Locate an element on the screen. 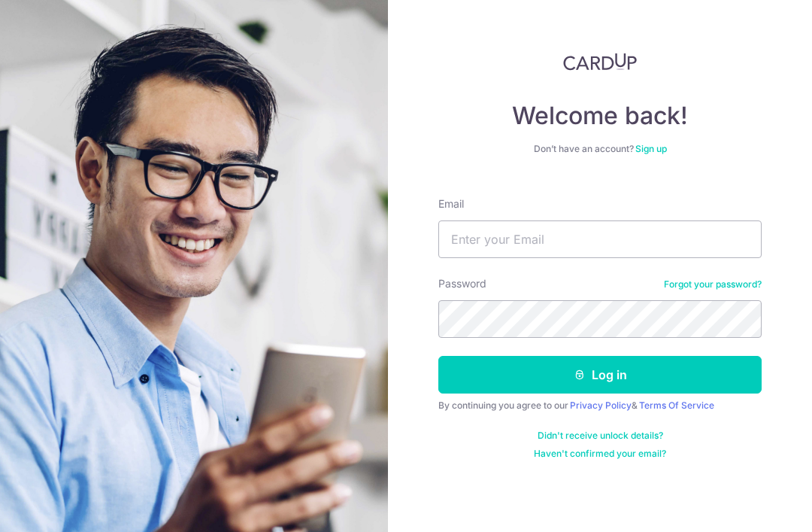  button: Log in is located at coordinates (599, 375).